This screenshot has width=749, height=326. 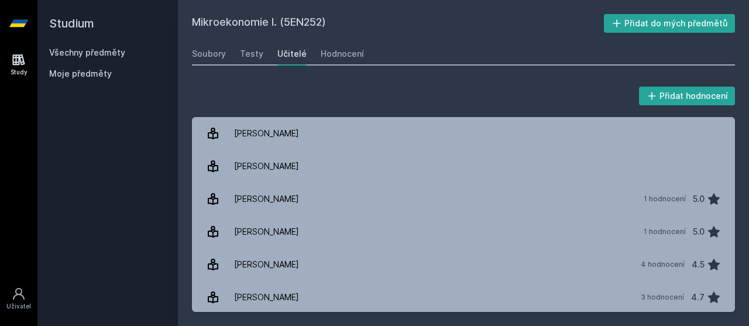 I want to click on a: Uživatel, so click(x=19, y=298).